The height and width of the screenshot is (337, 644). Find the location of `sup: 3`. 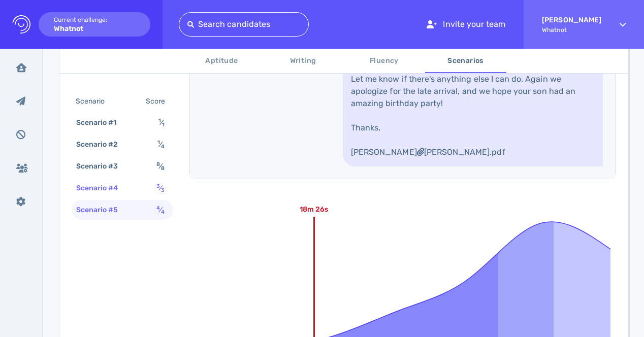

sup: 3 is located at coordinates (158, 186).